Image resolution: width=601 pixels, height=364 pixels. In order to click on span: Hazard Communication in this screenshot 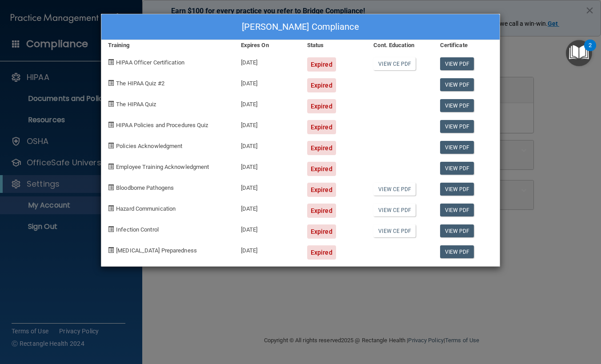, I will do `click(146, 209)`.